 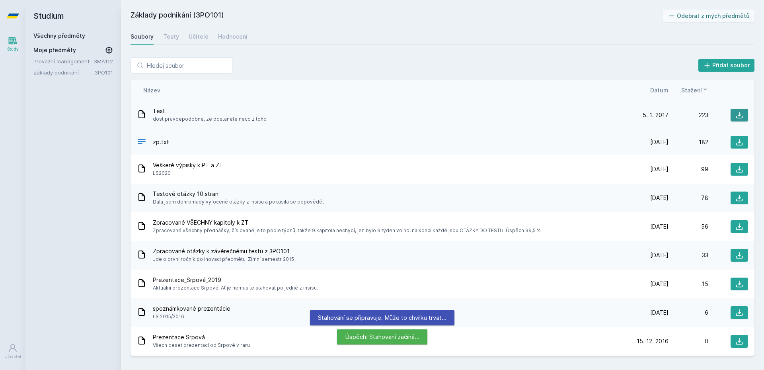 I want to click on div: Soubory, so click(x=142, y=37).